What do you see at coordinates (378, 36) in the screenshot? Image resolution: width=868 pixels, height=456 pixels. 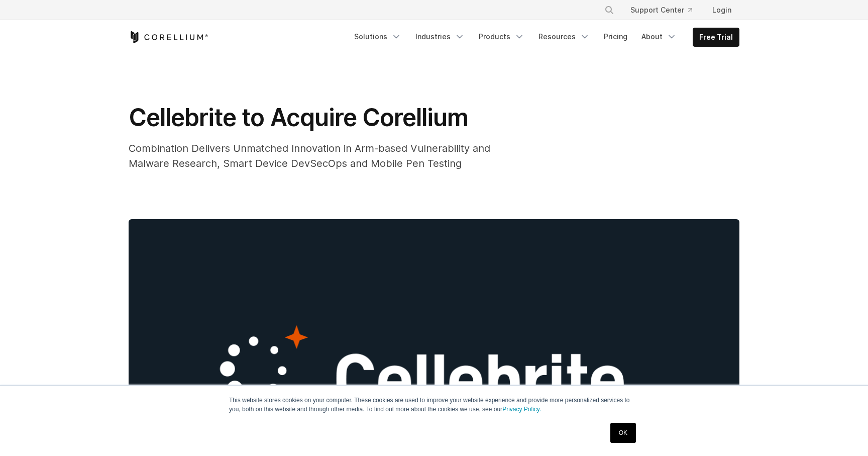 I see `a: Solutions` at bounding box center [378, 36].